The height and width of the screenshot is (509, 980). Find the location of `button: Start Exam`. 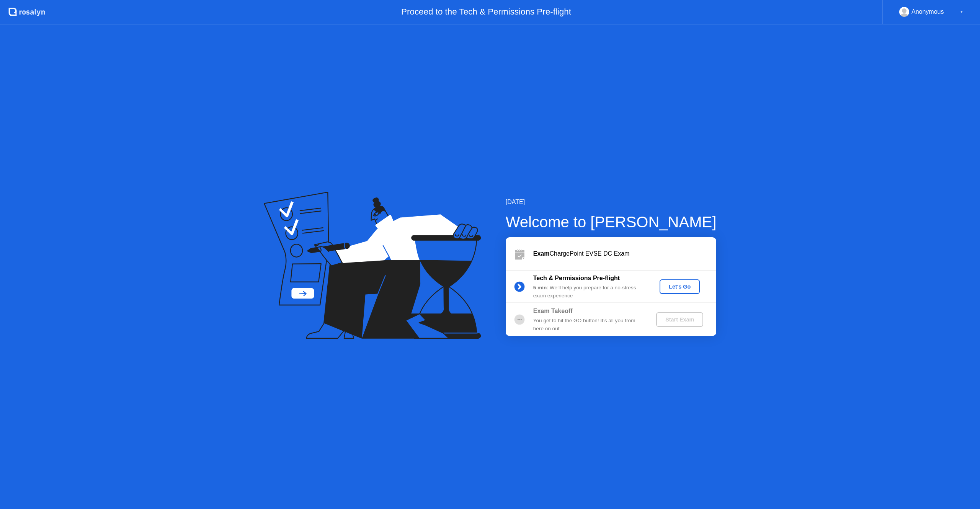

button: Start Exam is located at coordinates (679, 319).